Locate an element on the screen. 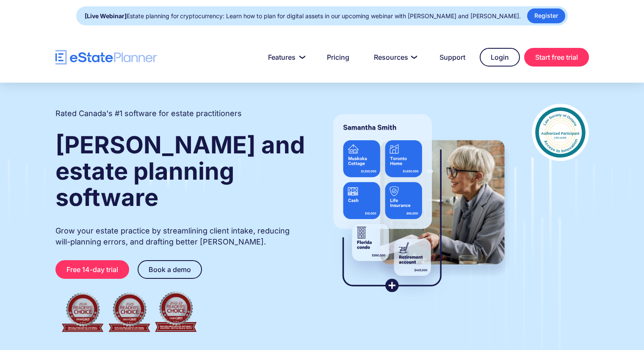  a: Pricing is located at coordinates (338, 57).